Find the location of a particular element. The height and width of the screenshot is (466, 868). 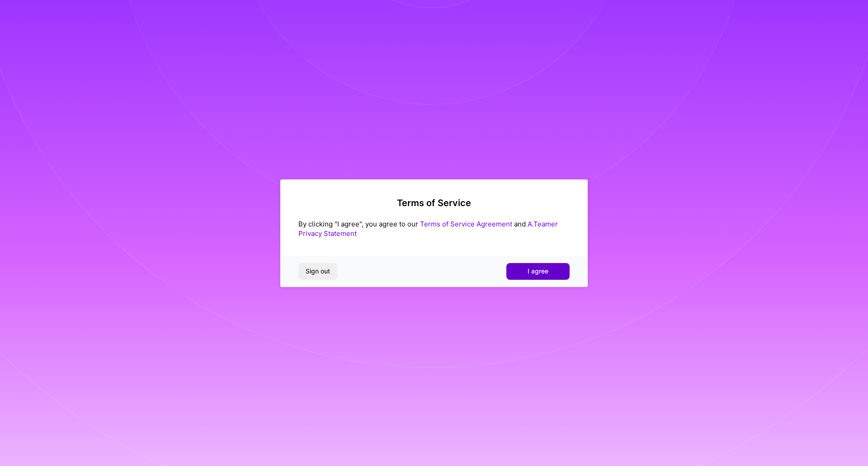

span: I agree is located at coordinates (538, 271).